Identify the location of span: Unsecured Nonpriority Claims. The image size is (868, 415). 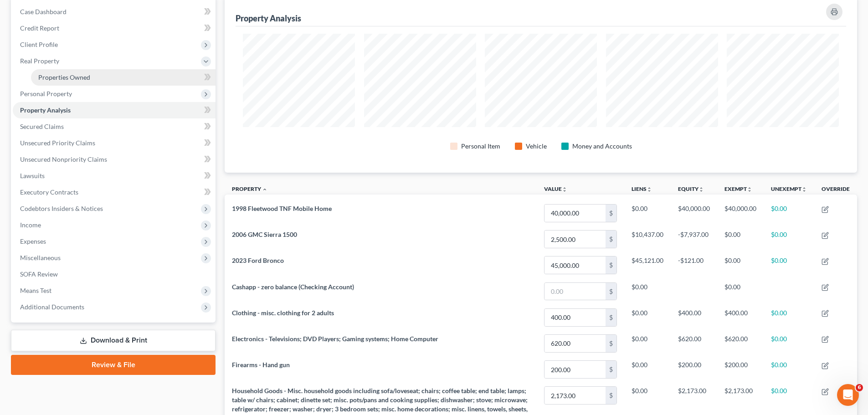
(63, 159).